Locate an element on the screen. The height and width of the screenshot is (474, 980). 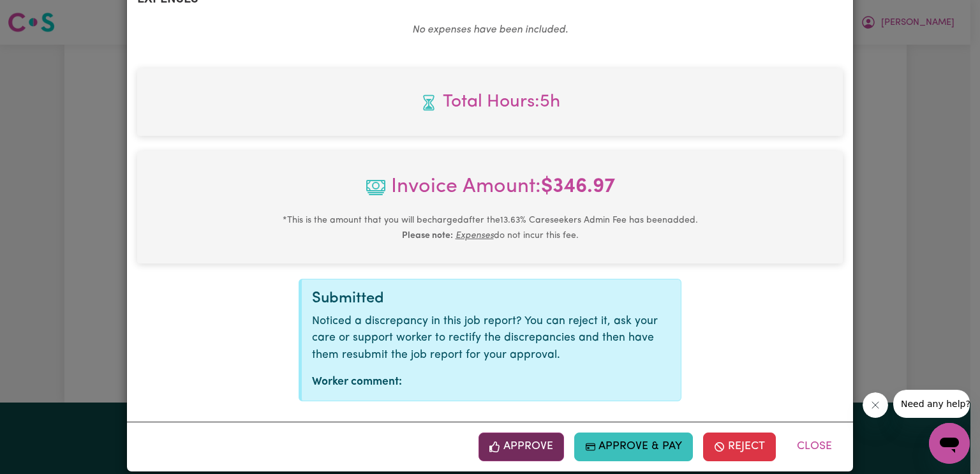
b: $ 346.97 is located at coordinates (578, 187).